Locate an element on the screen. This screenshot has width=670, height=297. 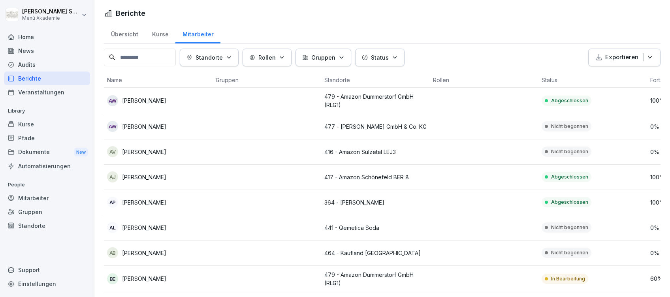
a: Veranstaltungen is located at coordinates (47, 92).